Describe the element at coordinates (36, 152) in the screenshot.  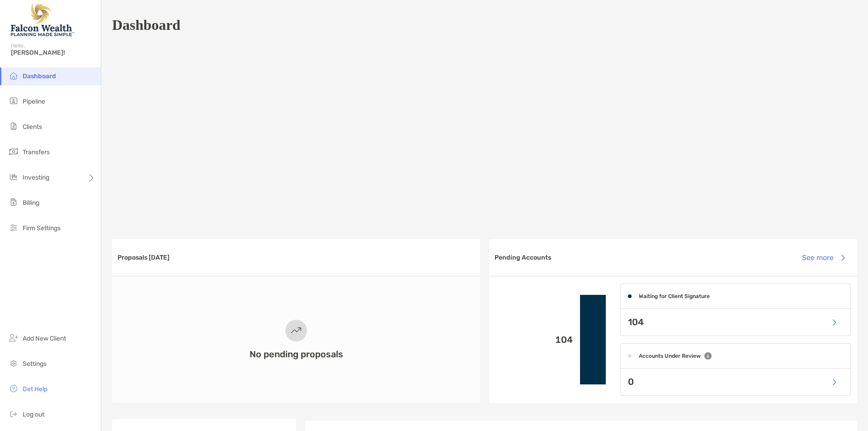
I see `span: Transfers` at that location.